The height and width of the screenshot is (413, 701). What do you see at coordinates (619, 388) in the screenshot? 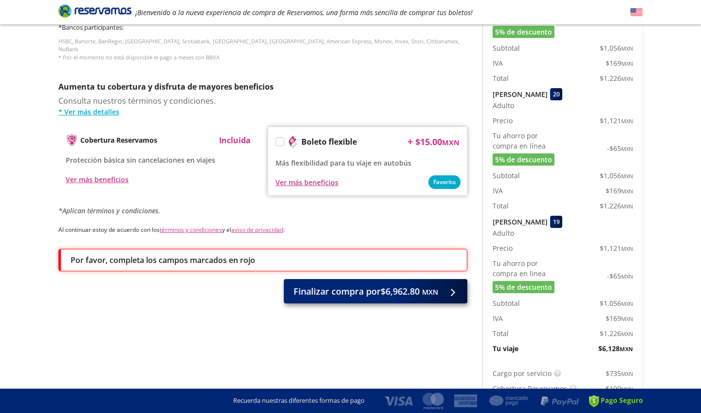
I see `span: $ 100` at bounding box center [619, 388].